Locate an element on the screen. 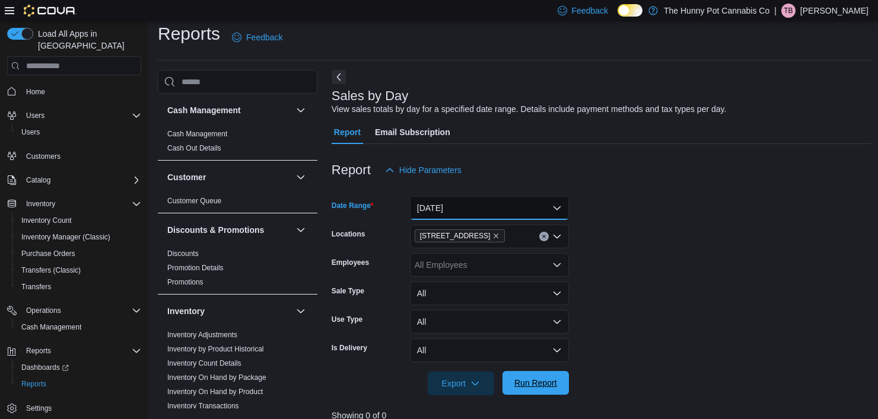 The height and width of the screenshot is (419, 878). label: Employees is located at coordinates (350, 263).